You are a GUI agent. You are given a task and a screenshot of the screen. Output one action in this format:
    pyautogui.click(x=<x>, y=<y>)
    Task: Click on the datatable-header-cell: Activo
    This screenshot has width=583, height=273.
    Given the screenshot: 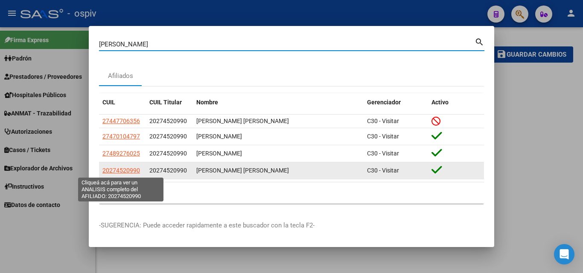 What is the action you would take?
    pyautogui.click(x=455, y=102)
    